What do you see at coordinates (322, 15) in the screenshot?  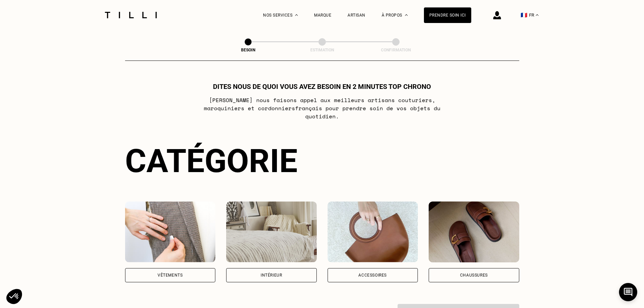 I see `a: Marque` at bounding box center [322, 15].